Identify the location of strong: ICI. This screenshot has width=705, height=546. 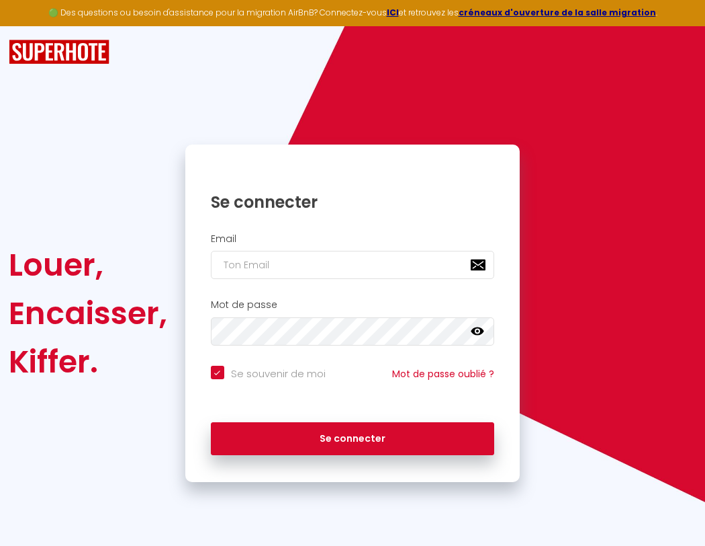
(393, 12).